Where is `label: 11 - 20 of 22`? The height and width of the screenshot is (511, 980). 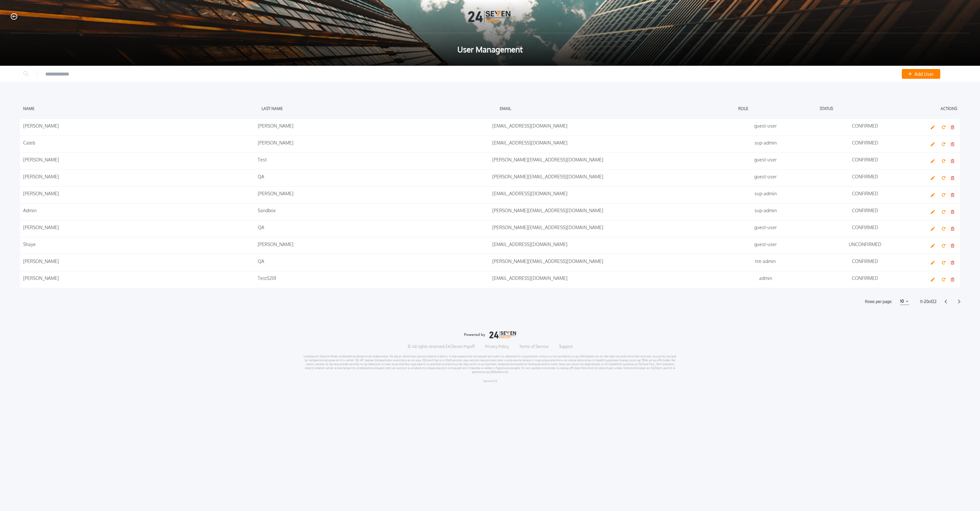
label: 11 - 20 of 22 is located at coordinates (928, 302).